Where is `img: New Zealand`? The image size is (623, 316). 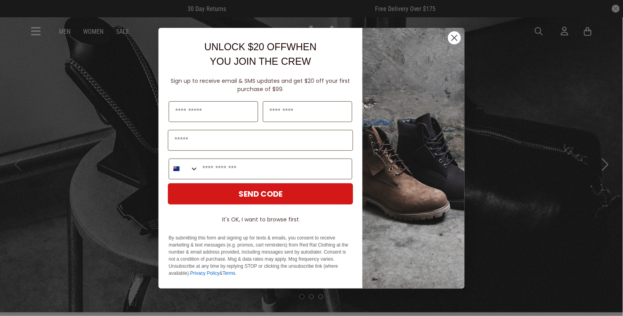 img: New Zealand is located at coordinates (177, 169).